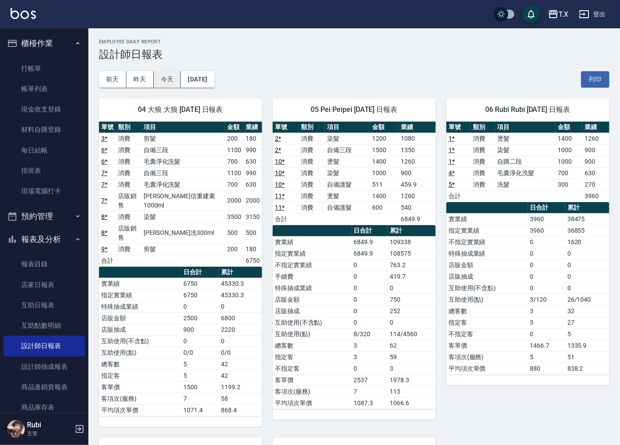 This screenshot has width=620, height=445. What do you see at coordinates (240, 295) in the screenshot?
I see `td: 45330.3` at bounding box center [240, 295].